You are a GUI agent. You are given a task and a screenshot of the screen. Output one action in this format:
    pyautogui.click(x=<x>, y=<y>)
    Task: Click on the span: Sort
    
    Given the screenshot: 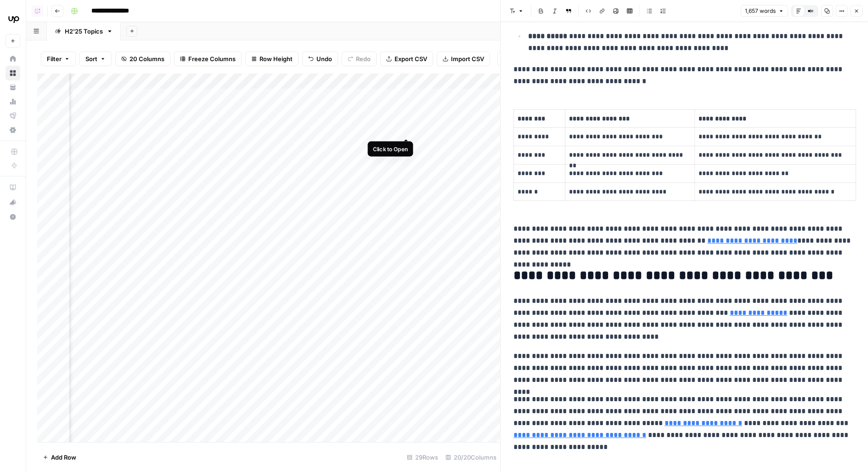 What is the action you would take?
    pyautogui.click(x=92, y=59)
    